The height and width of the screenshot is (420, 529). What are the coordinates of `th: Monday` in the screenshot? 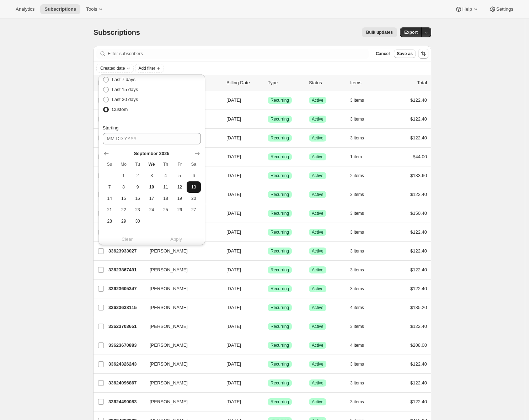 It's located at (123, 164).